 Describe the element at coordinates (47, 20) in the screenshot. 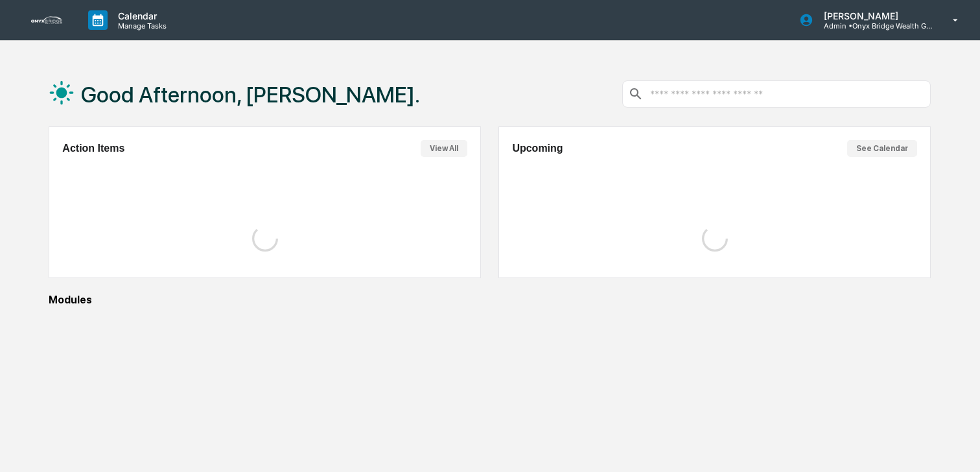

I see `img: logo` at that location.